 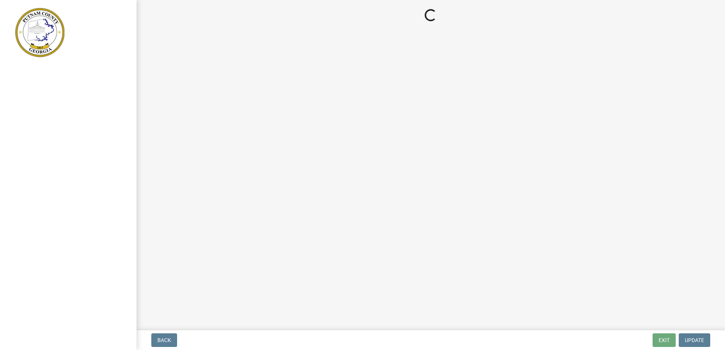 What do you see at coordinates (40, 33) in the screenshot?
I see `img: Putnam County, Georgia` at bounding box center [40, 33].